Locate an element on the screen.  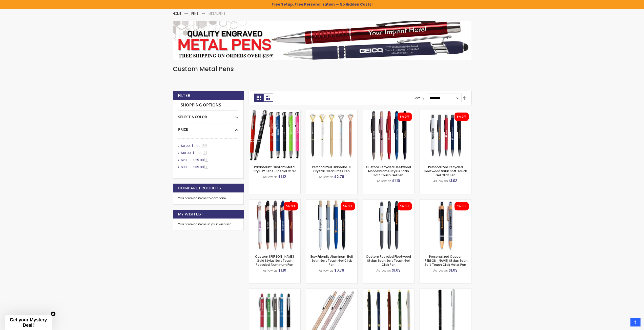
span: $9.99 is located at coordinates (196, 145).